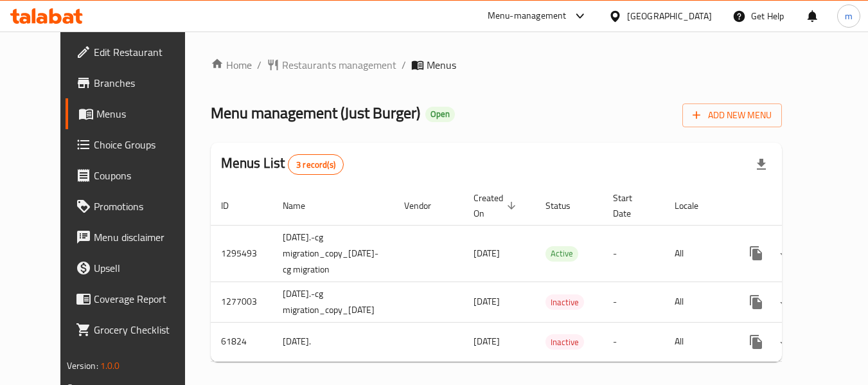  What do you see at coordinates (426, 206) in the screenshot?
I see `span: Vendor` at bounding box center [426, 206].